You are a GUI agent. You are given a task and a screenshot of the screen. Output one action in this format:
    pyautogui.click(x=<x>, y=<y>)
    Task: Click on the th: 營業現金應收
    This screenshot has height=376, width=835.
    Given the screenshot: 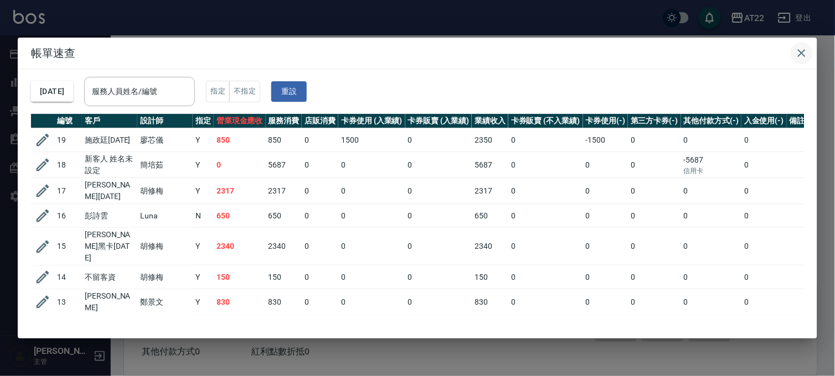 What is the action you would take?
    pyautogui.click(x=240, y=121)
    